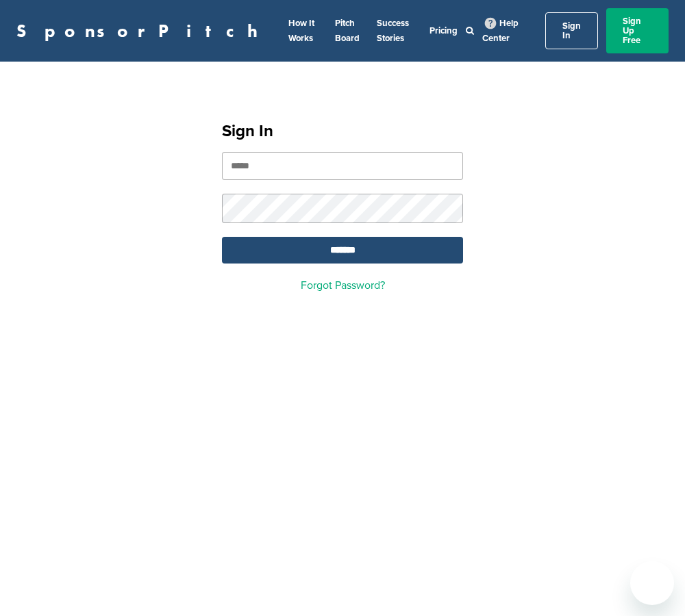  Describe the element at coordinates (342, 285) in the screenshot. I see `a: Forgot Password?` at that location.